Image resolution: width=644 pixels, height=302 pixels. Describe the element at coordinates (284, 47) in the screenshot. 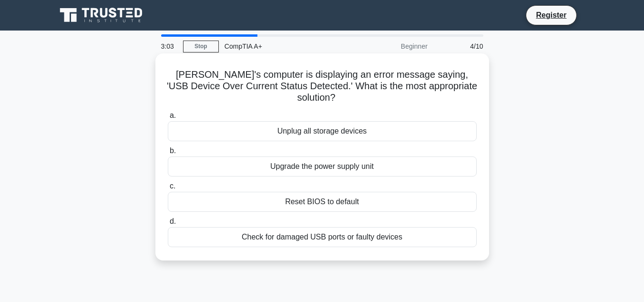

I see `div: CompTIA A+` at that location.